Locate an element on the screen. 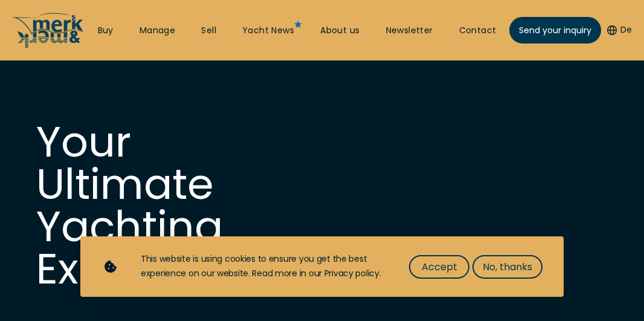 Image resolution: width=644 pixels, height=321 pixels. span: Send your inquiry is located at coordinates (555, 30).